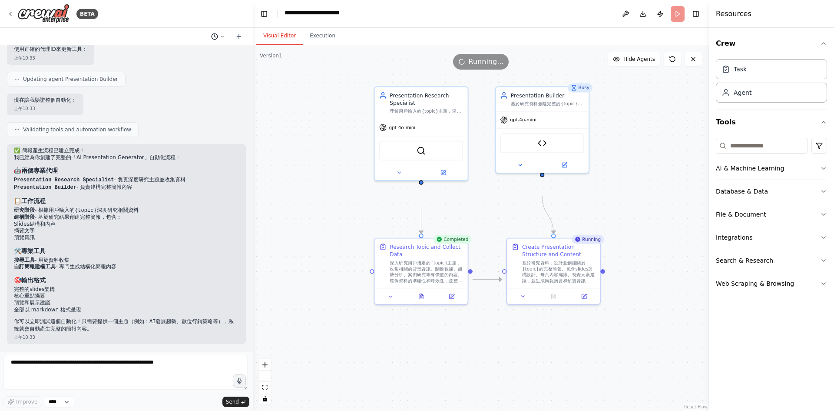 This screenshot has height=411, width=834. I want to click on p: 我已經為你創建了完整的「AI Presentation Generator」自動化流程：, so click(126, 158).